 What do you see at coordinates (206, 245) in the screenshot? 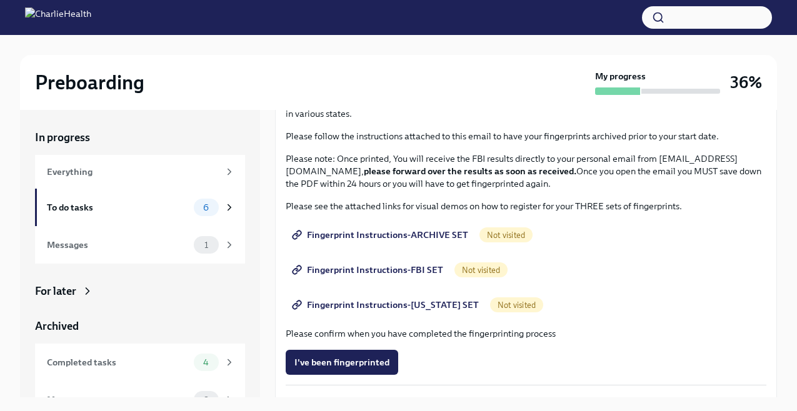
I see `span: 1` at bounding box center [206, 245].